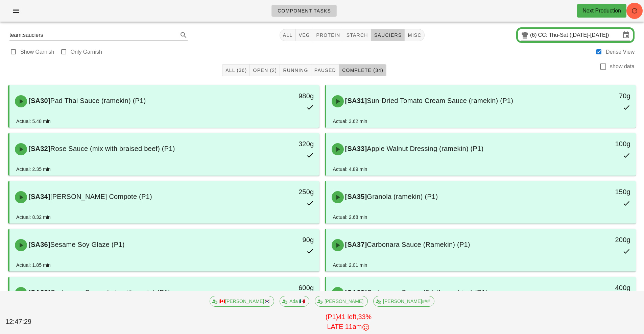  Describe the element at coordinates (622, 66) in the screenshot. I see `label: show data` at that location.